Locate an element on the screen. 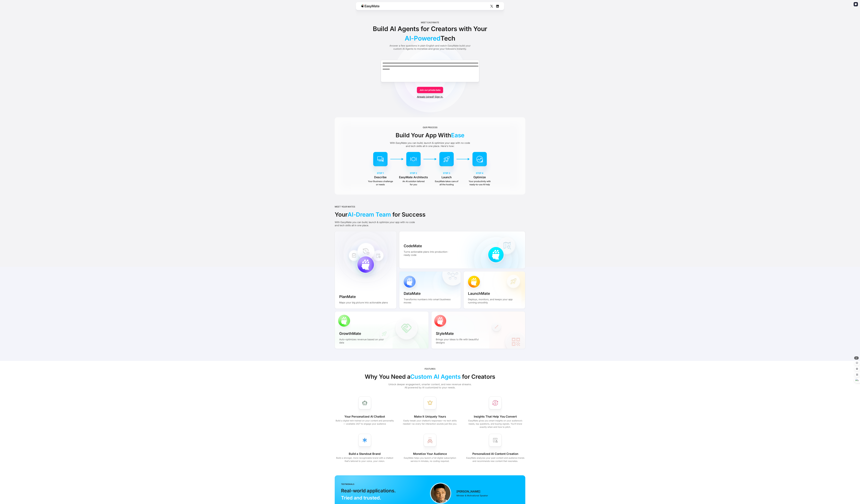 The width and height of the screenshot is (860, 504). span: for Success is located at coordinates (409, 215).